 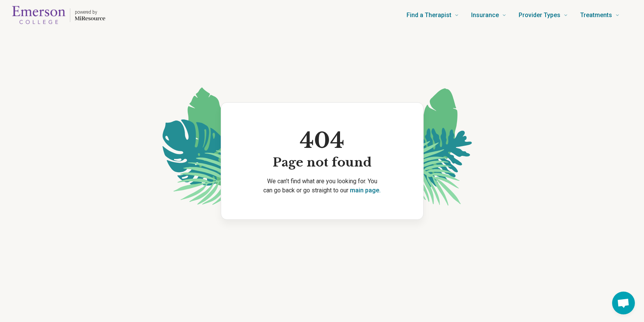 I want to click on span: 404, so click(x=322, y=141).